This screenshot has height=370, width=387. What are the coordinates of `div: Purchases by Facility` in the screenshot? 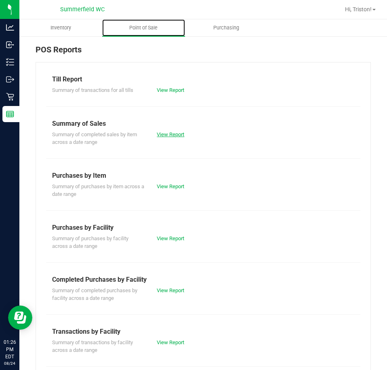 It's located at (203, 228).